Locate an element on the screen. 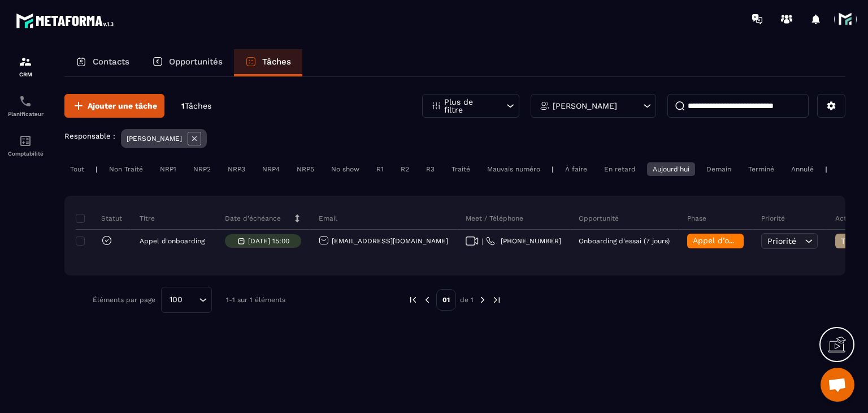  span: Priorité is located at coordinates (782, 241).